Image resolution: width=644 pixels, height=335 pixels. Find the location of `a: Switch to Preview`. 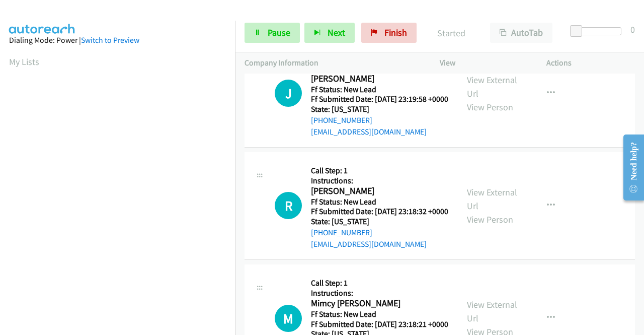

a: Switch to Preview is located at coordinates (110, 40).